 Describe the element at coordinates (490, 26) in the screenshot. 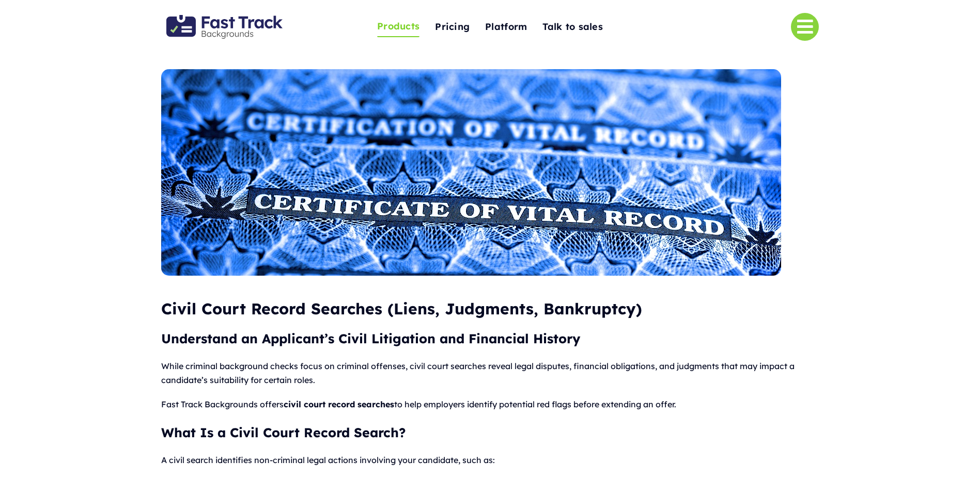

I see `nav: One Page` at that location.